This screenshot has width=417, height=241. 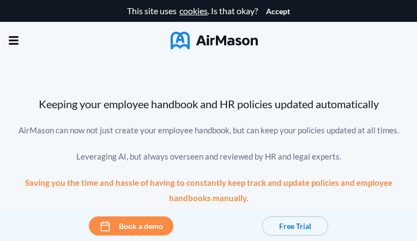 I want to click on a: cookies, so click(x=194, y=11).